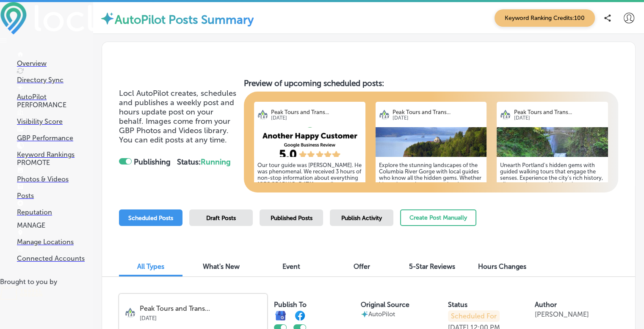  Describe the element at coordinates (55, 151) in the screenshot. I see `a: Keyword Rankings` at that location.